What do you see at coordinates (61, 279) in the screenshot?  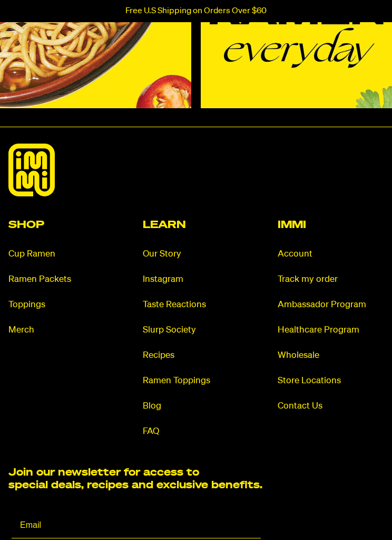 I see `a: Ramen Packets` at bounding box center [61, 279].